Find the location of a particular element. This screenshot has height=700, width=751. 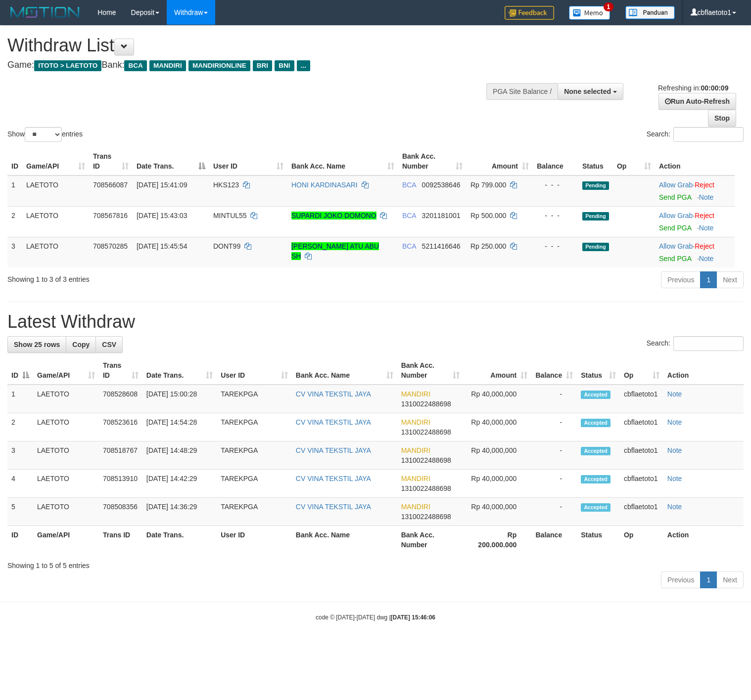

a: Previous is located at coordinates (681, 580).